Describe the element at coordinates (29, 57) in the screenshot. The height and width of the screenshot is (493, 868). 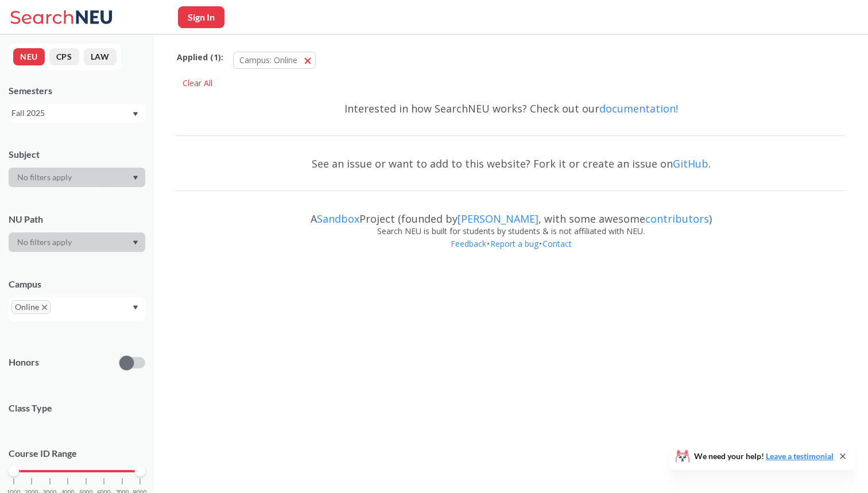
I see `button: NEU` at that location.